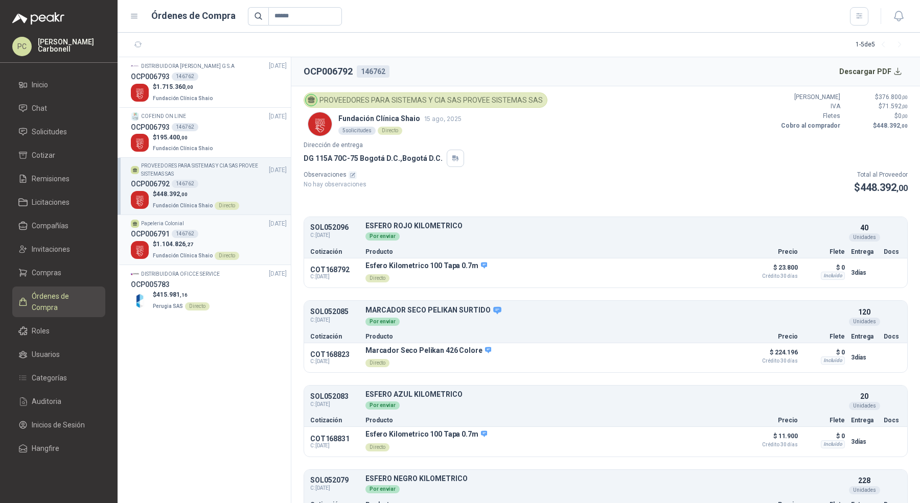 The width and height of the screenshot is (920, 503). I want to click on p: COFEIND ON LINE, so click(164, 117).